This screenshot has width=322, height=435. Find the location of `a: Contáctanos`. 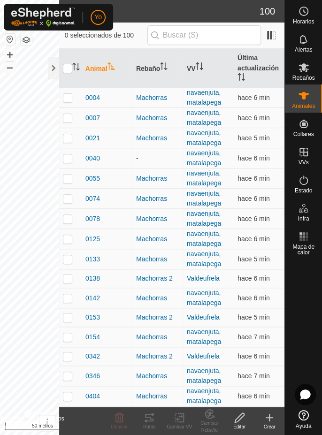

a: Contáctanos is located at coordinates (48, 423).